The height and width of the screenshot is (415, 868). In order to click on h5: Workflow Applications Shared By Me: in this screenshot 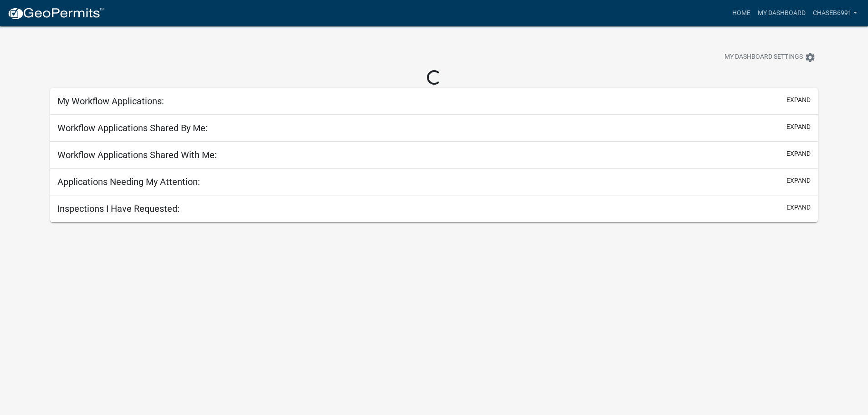, I will do `click(133, 128)`.